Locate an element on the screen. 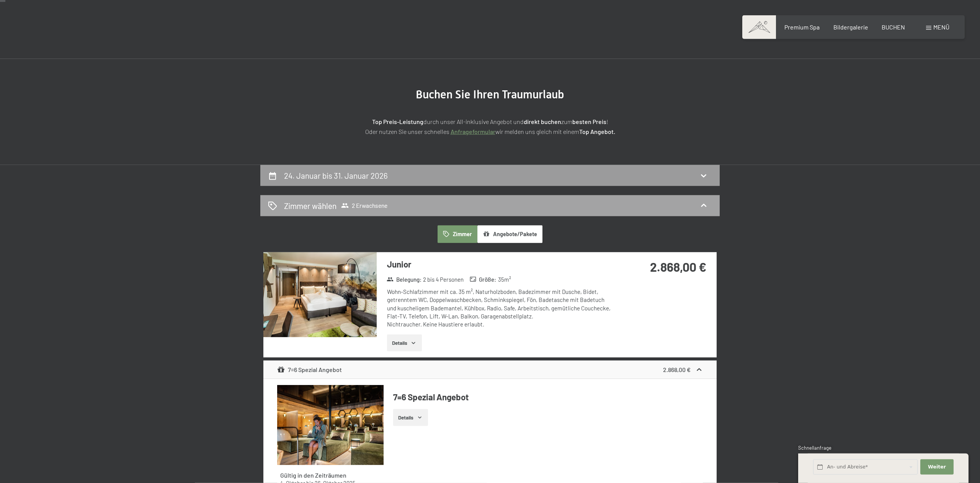 The image size is (980, 483). span: Schnellanfrage is located at coordinates (814, 448).